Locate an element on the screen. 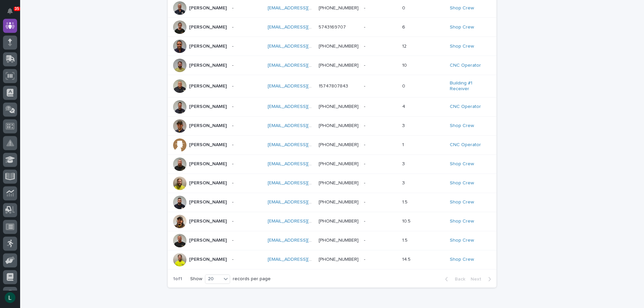  p: 12 is located at coordinates (405, 46).